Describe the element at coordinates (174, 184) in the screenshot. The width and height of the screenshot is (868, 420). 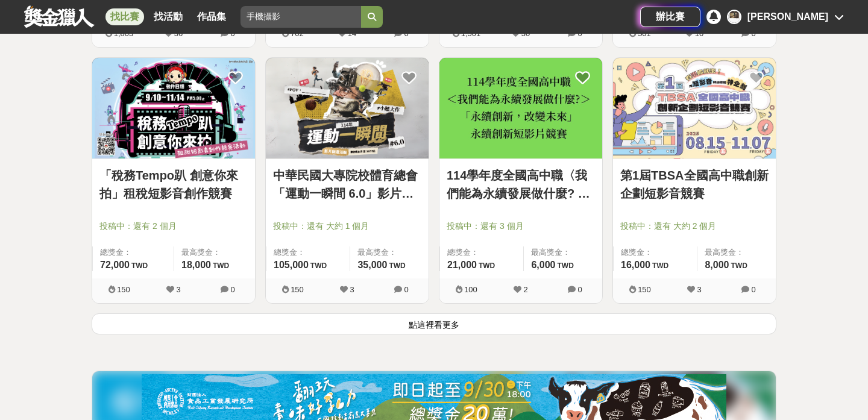
I see `a: 「稅務Tempo趴 創意你來拍」租稅短影音創作競賽` at that location.